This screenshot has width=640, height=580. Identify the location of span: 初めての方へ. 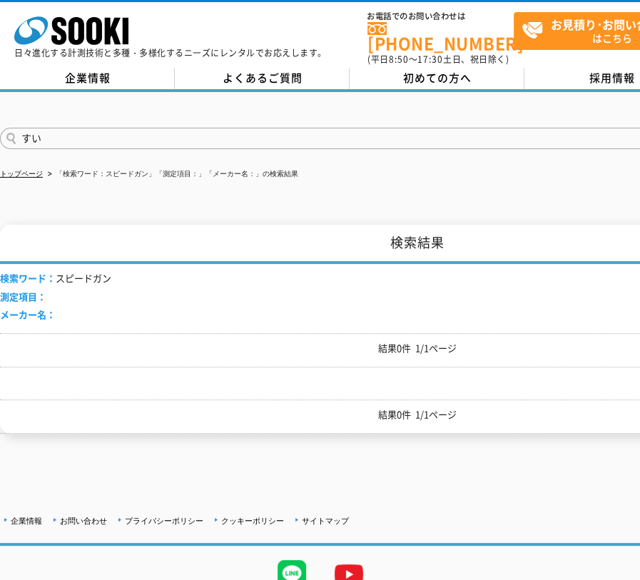
(437, 78).